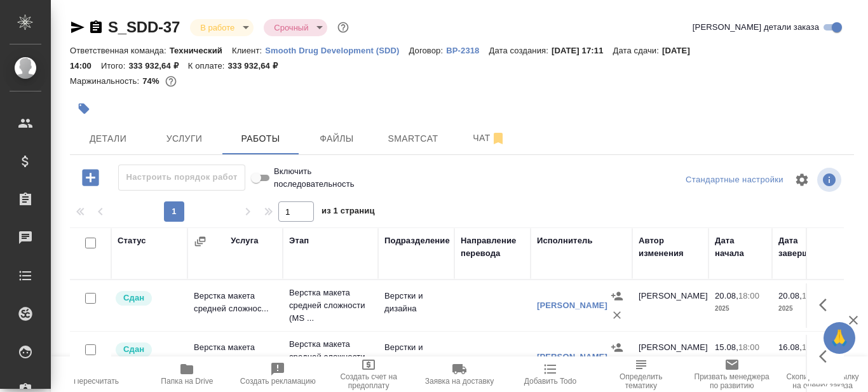 This screenshot has height=392, width=868. Describe the element at coordinates (337, 138) in the screenshot. I see `span: Файлы` at that location.